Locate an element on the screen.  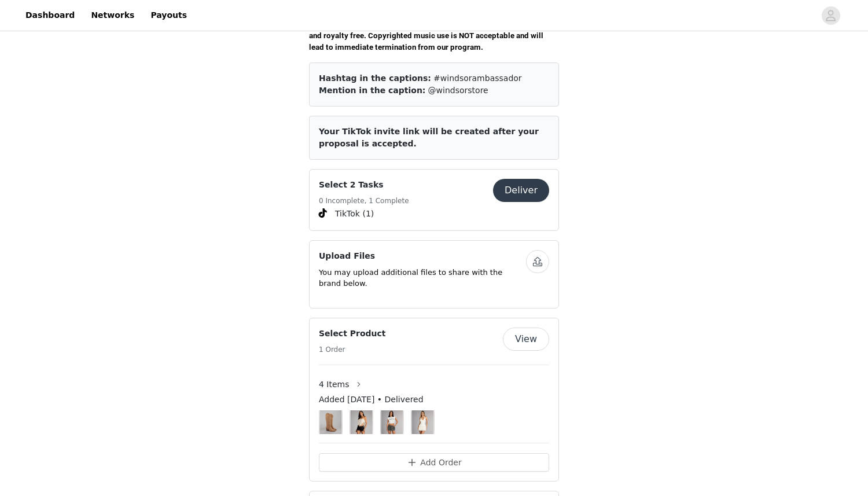
h4: Select Product is located at coordinates (353, 334).